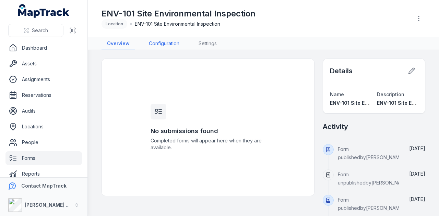 The image size is (439, 216). Describe the element at coordinates (164, 44) in the screenshot. I see `a: Configuration` at that location.